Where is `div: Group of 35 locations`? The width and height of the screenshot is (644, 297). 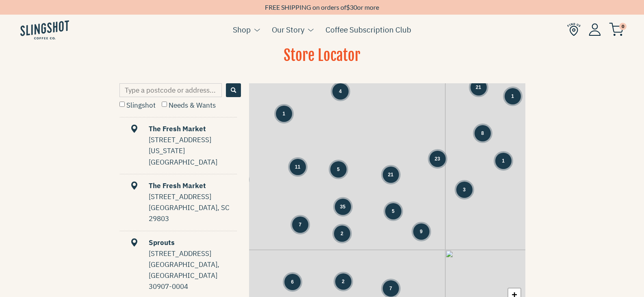 div: Group of 35 locations is located at coordinates (343, 207).